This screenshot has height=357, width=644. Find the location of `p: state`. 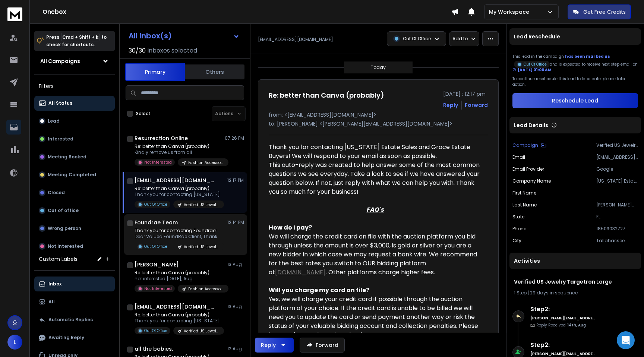

p: state is located at coordinates (518, 217).